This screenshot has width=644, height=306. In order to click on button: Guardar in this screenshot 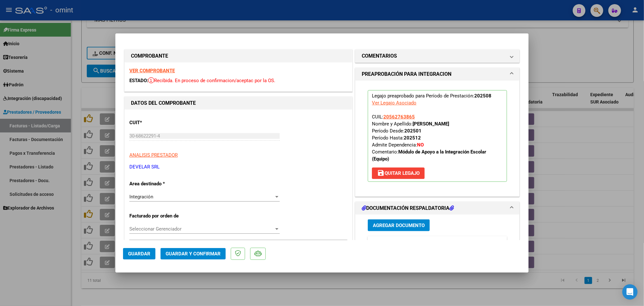, I will do `click(139, 254)`.